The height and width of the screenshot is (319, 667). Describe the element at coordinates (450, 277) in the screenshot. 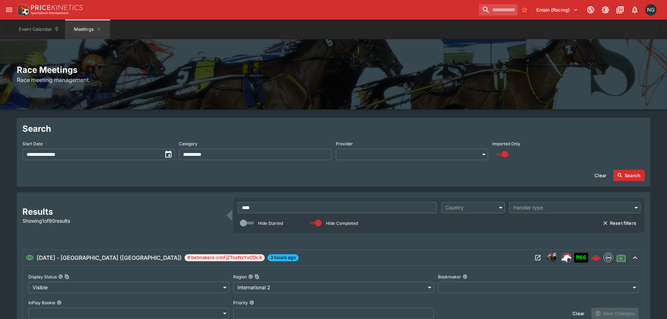

I see `p: Bookmaker` at that location.